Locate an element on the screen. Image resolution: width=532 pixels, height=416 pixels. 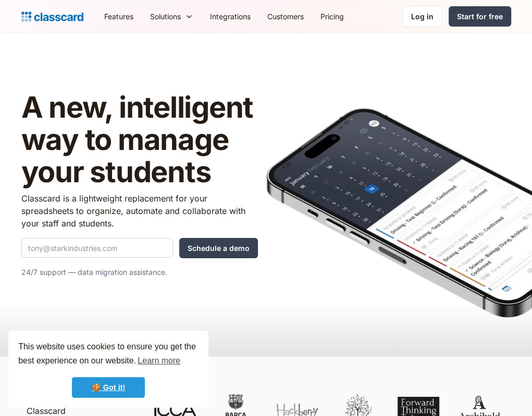
a: Logo is located at coordinates (52, 17).